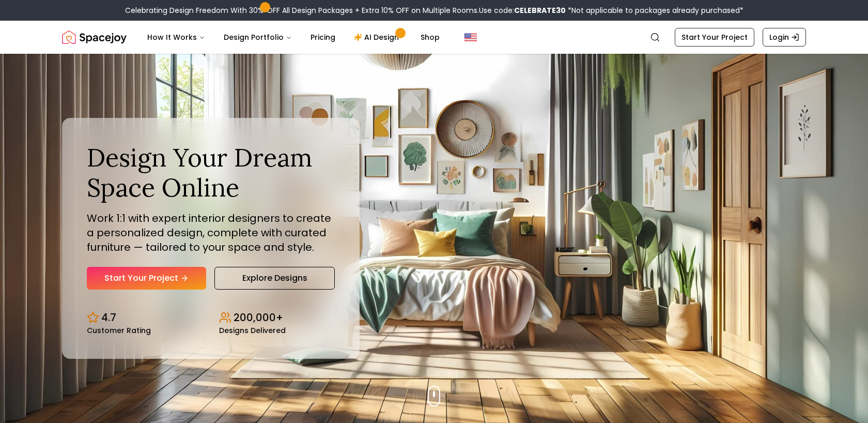 The image size is (868, 423). Describe the element at coordinates (109, 317) in the screenshot. I see `p: 4.7` at that location.